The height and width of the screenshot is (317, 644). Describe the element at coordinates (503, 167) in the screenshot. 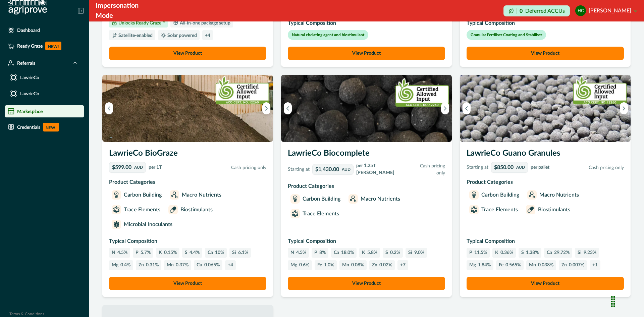

I see `p: $850.00` at that location.